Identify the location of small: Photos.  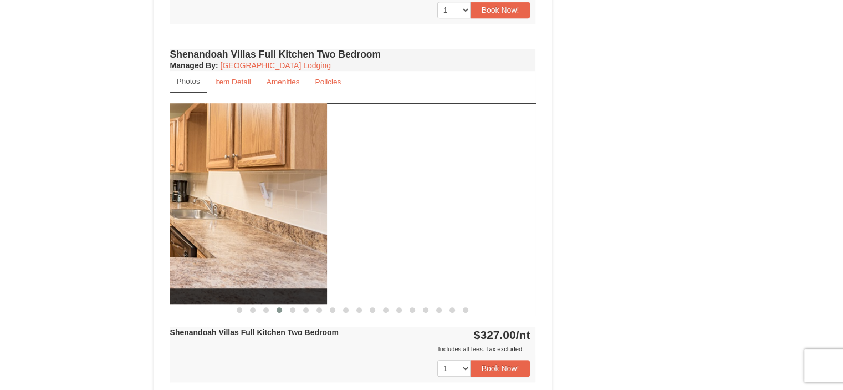
(188, 81).